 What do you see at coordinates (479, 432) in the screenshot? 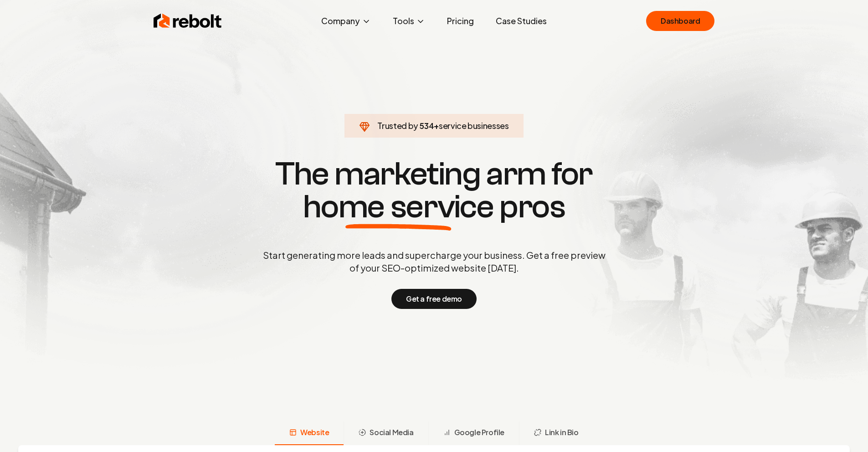
I see `span: Google Profile` at bounding box center [479, 432].